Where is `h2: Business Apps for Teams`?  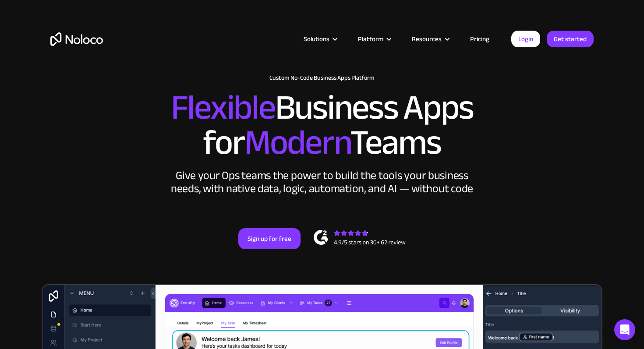
h2: Business Apps for Teams is located at coordinates (322, 125).